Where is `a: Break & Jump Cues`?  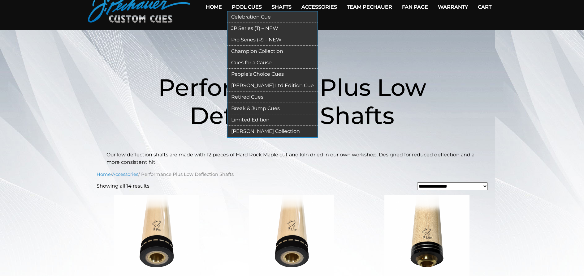
a: Break & Jump Cues is located at coordinates (272, 109).